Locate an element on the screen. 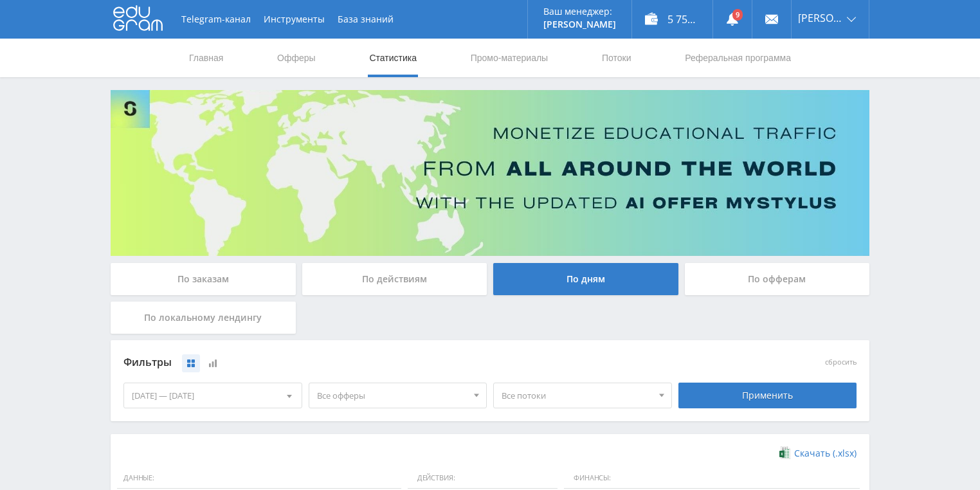 Image resolution: width=980 pixels, height=490 pixels. span: Скачать (.xlsx) is located at coordinates (825, 454).